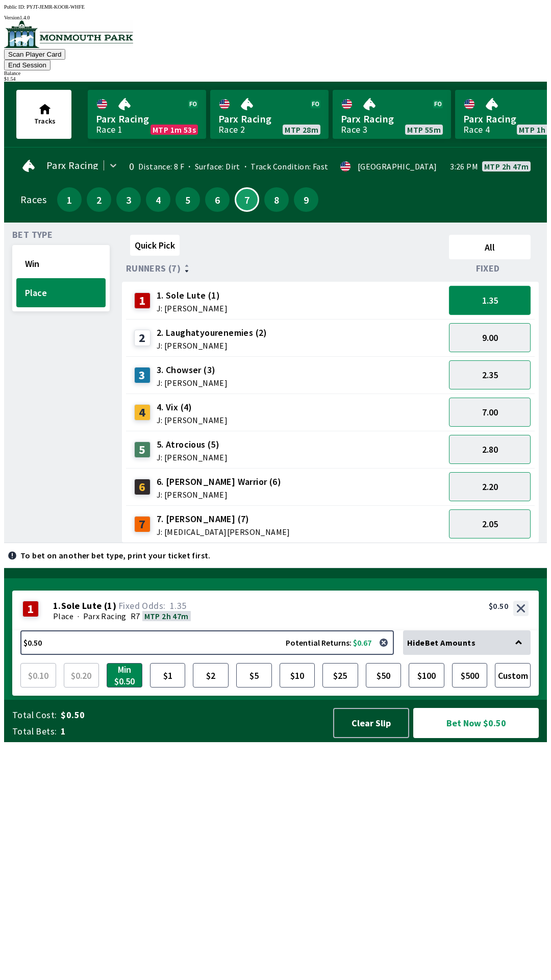 The image size is (551, 980). I want to click on span: MTP 2h 47m, so click(167, 616).